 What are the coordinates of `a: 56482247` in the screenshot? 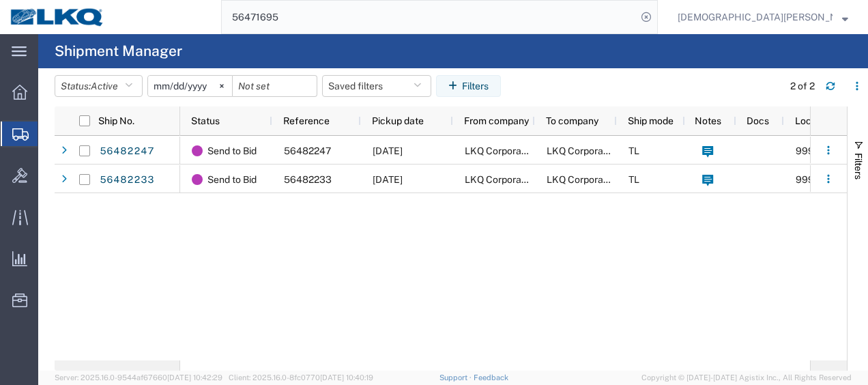 It's located at (127, 152).